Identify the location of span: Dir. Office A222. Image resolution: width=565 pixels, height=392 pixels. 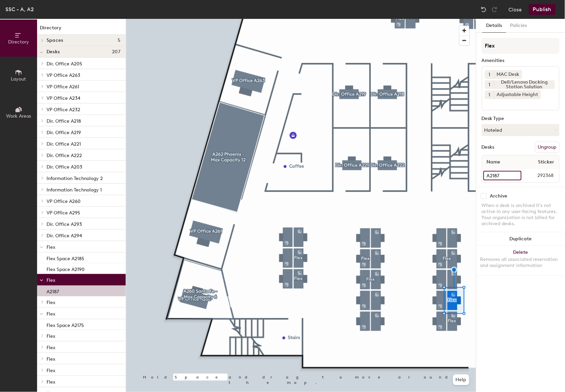
(64, 155).